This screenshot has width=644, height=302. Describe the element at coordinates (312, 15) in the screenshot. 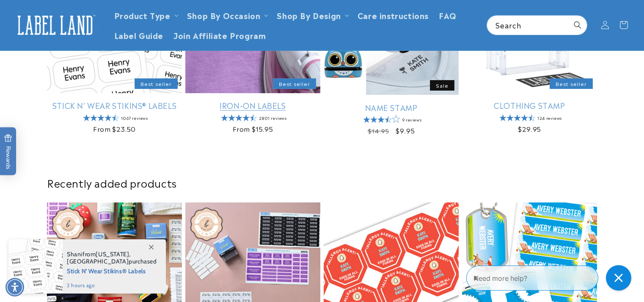

I see `summary: Shop By Design` at that location.